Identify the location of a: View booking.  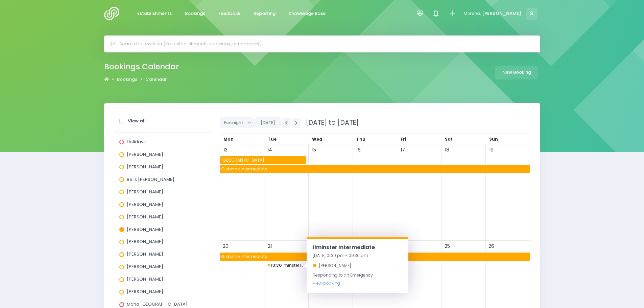
(326, 283).